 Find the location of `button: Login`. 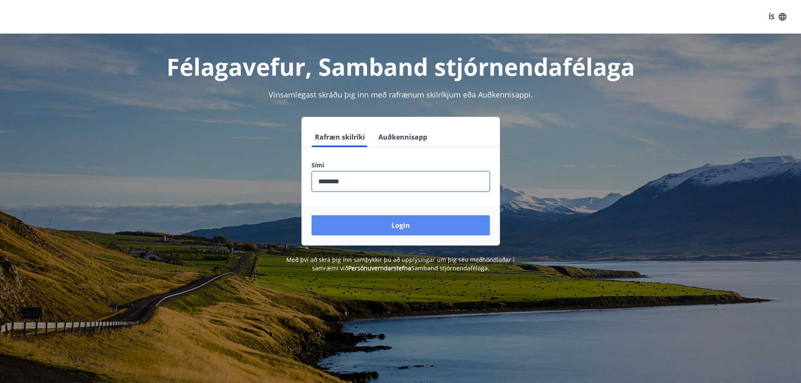

button: Login is located at coordinates (401, 225).